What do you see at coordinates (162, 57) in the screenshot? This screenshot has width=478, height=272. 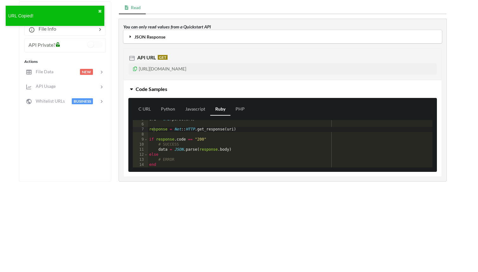 I see `span: GET` at bounding box center [162, 57].